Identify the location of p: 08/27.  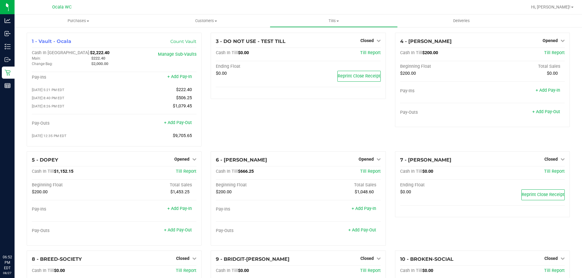
(7, 273).